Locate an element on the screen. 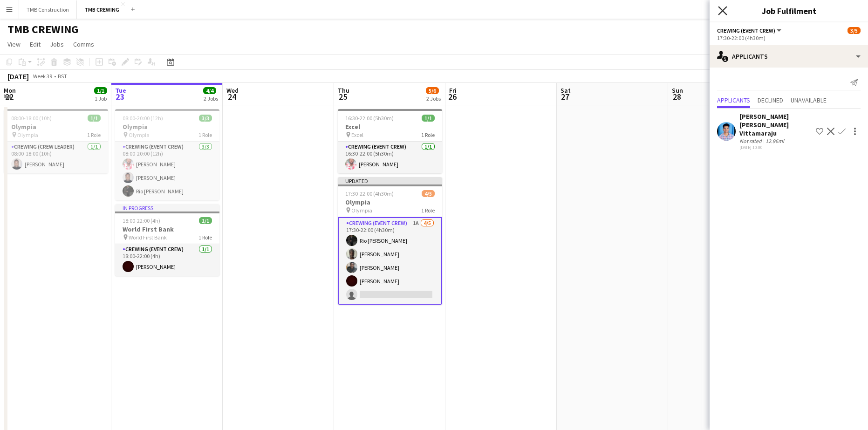 The width and height of the screenshot is (868, 430). span: 5/6 is located at coordinates (432, 90).